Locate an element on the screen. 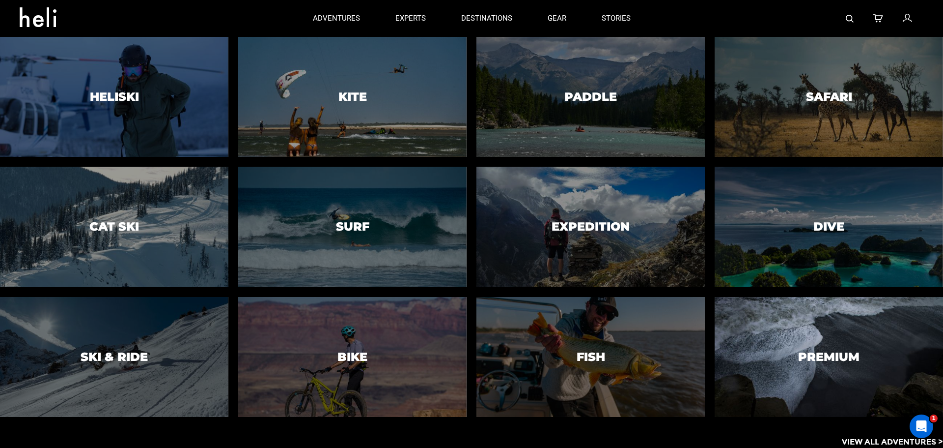 This screenshot has height=448, width=943. p: destinations is located at coordinates (487, 18).